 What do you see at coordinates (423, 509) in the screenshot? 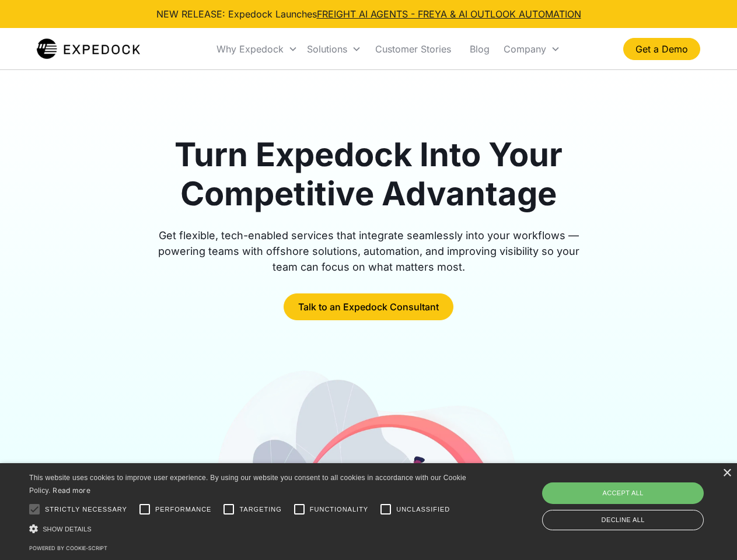
I see `span: Unclassified` at bounding box center [423, 509].